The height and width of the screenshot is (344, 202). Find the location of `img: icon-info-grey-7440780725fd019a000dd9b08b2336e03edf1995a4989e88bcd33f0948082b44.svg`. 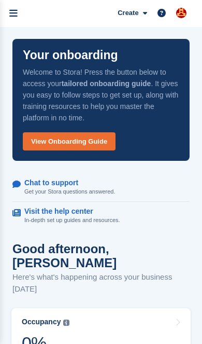

img: icon-info-grey-7440780725fd019a000dd9b08b2336e03edf1995a4989e88bcd33f0948082b44.svg is located at coordinates (66, 323).